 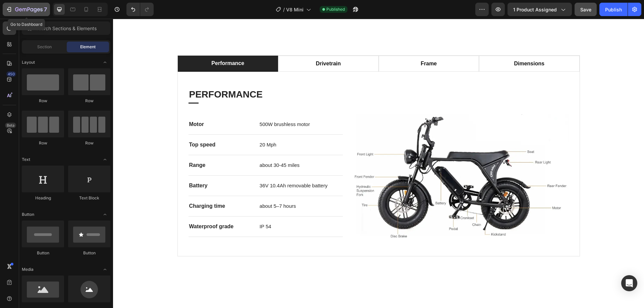 I want to click on h2: PERFORMANCE, so click(x=266, y=76).